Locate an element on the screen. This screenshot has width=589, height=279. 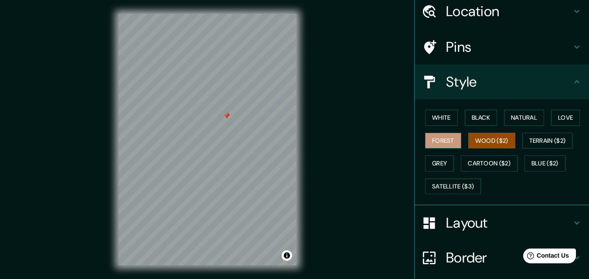
button: Natural is located at coordinates (524, 118).